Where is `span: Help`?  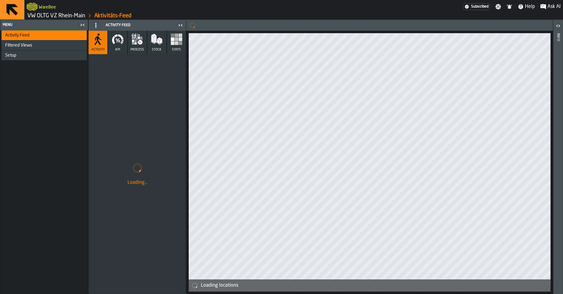
span: Help is located at coordinates (529, 7).